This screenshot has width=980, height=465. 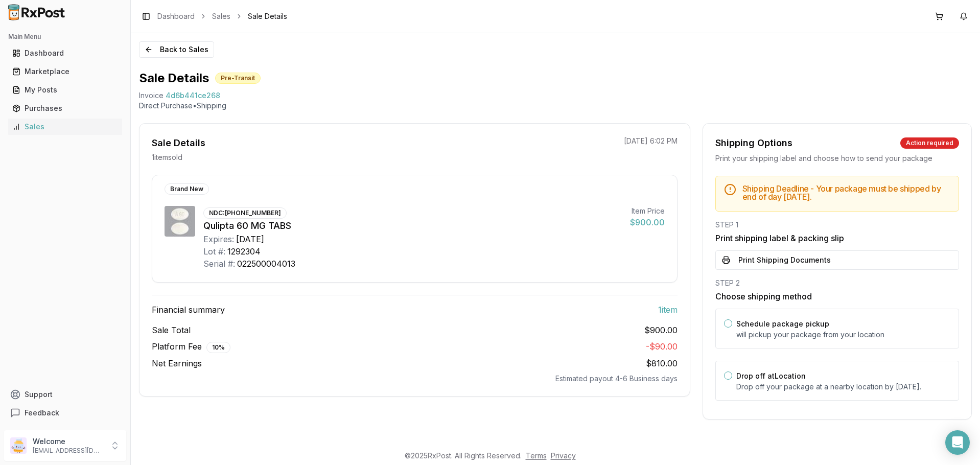 What do you see at coordinates (555, 106) in the screenshot?
I see `p: Direct Purchase • Shipping` at bounding box center [555, 106].